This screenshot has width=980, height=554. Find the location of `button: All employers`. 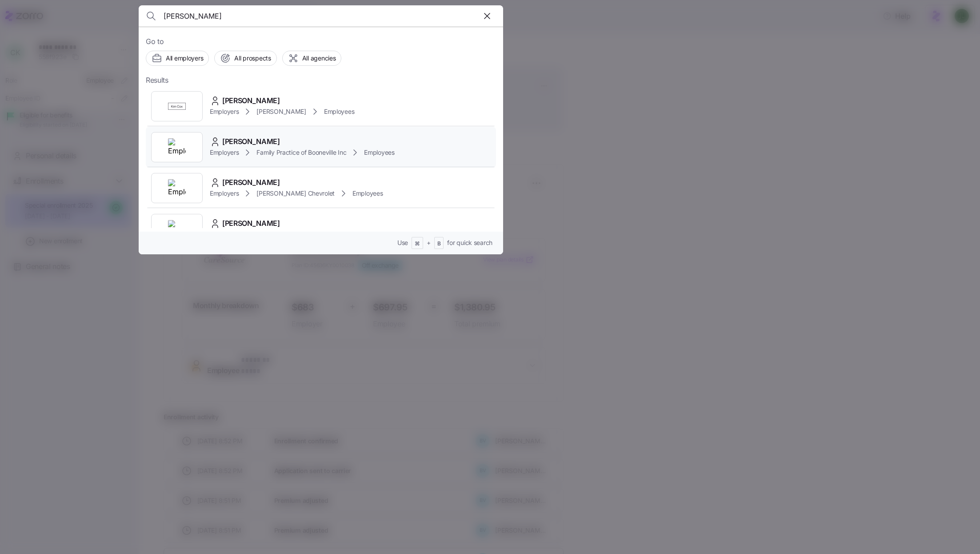

button: All employers is located at coordinates (177, 58).